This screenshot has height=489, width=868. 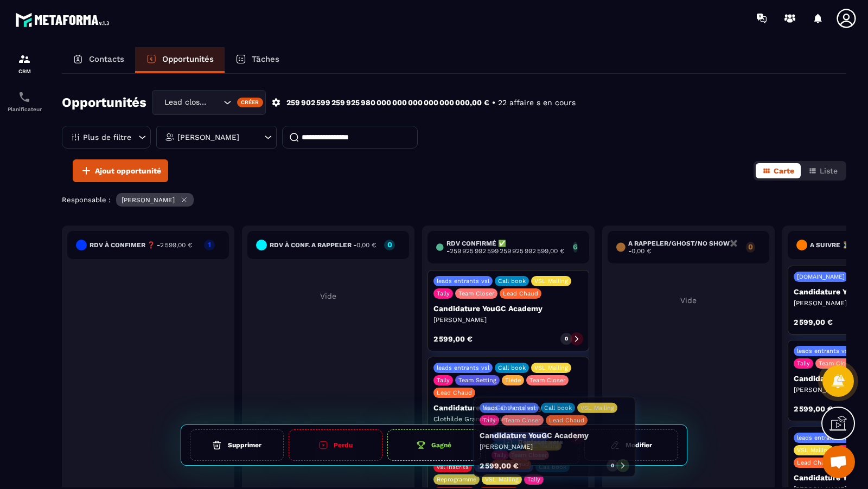 What do you see at coordinates (128, 171) in the screenshot?
I see `span: Ajout opportunité` at bounding box center [128, 171].